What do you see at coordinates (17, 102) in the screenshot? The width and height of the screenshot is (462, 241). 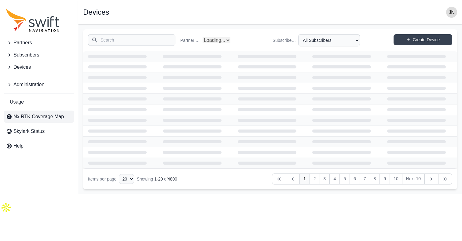 I see `span: Usage` at bounding box center [17, 102].